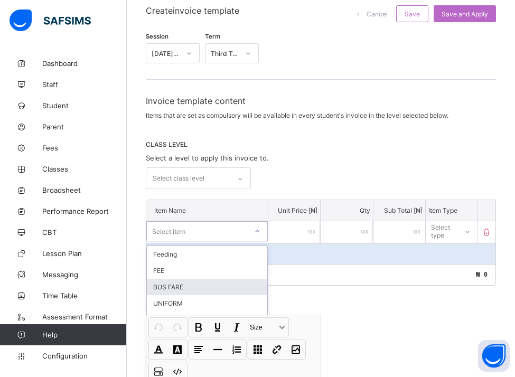 The height and width of the screenshot is (377, 515). Describe the element at coordinates (84, 356) in the screenshot. I see `span: Configuration` at that location.